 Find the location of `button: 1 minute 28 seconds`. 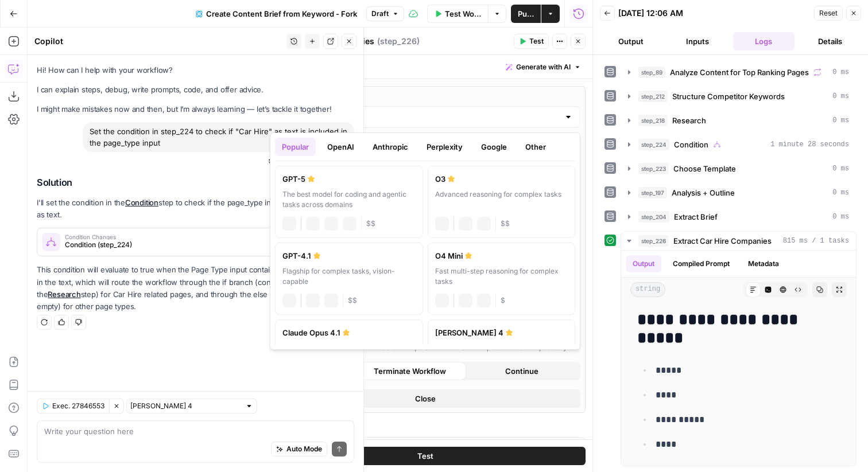

button: 1 minute 28 seconds is located at coordinates (738, 144).